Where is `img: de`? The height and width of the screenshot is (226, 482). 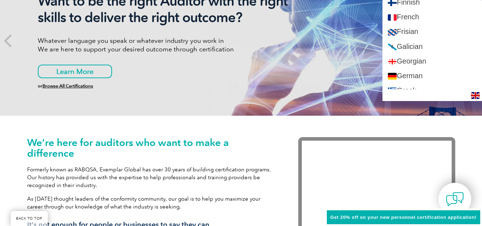 img: de is located at coordinates (392, 76).